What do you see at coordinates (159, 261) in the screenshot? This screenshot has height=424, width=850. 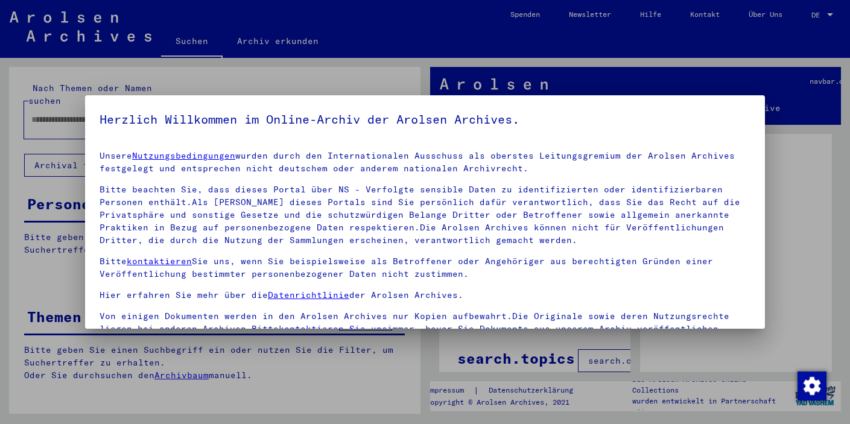 I see `a: kontaktieren` at bounding box center [159, 261].